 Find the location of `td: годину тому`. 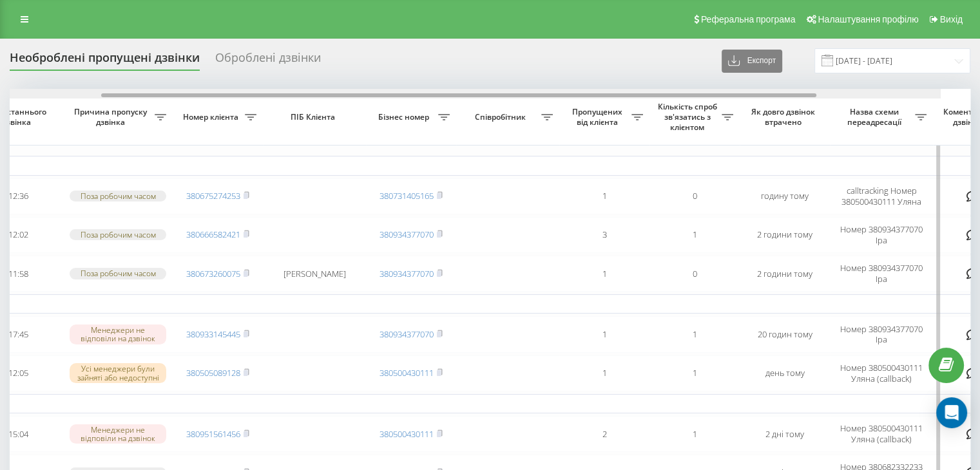

td: годину тому is located at coordinates (785, 196).